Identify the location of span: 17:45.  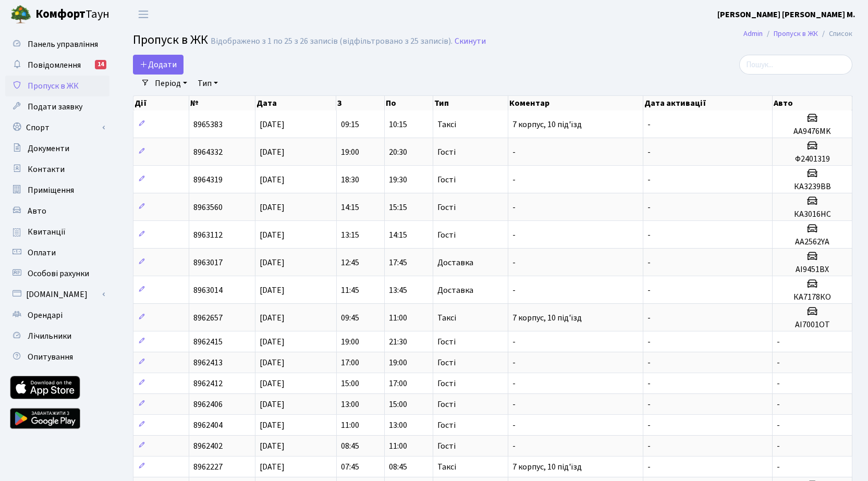
(398, 263).